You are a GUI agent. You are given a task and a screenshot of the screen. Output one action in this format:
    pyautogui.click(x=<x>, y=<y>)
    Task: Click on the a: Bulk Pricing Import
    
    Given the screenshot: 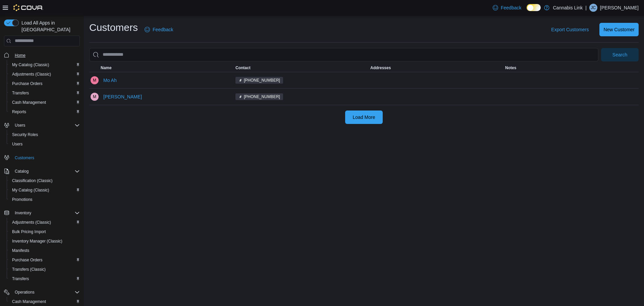 What is the action you would take?
    pyautogui.click(x=29, y=232)
    